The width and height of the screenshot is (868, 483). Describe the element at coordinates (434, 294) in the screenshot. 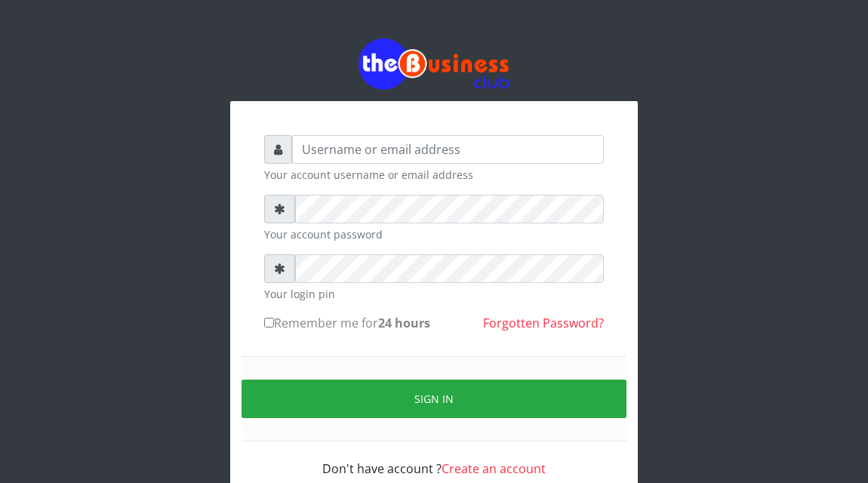

I see `small: Your login pin` at that location.